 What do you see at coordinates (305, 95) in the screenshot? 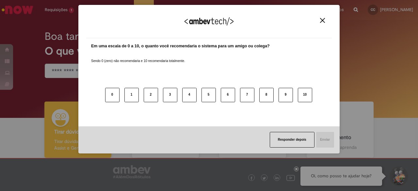
I see `button: 10` at bounding box center [305, 95].